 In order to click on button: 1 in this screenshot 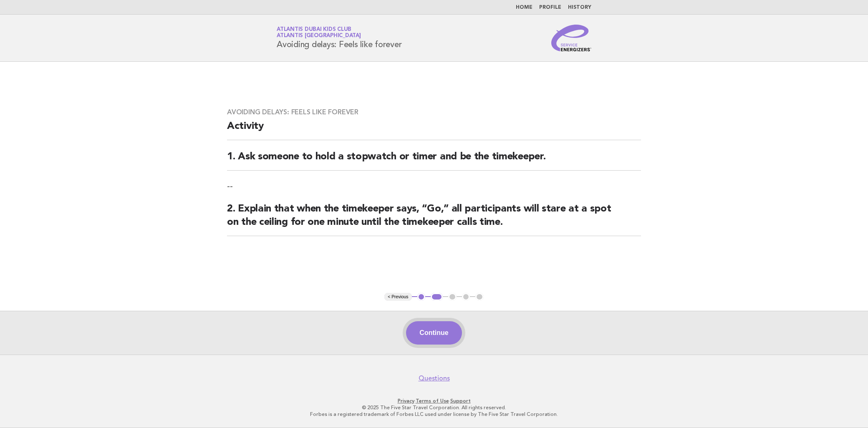, I will do `click(421, 297)`.